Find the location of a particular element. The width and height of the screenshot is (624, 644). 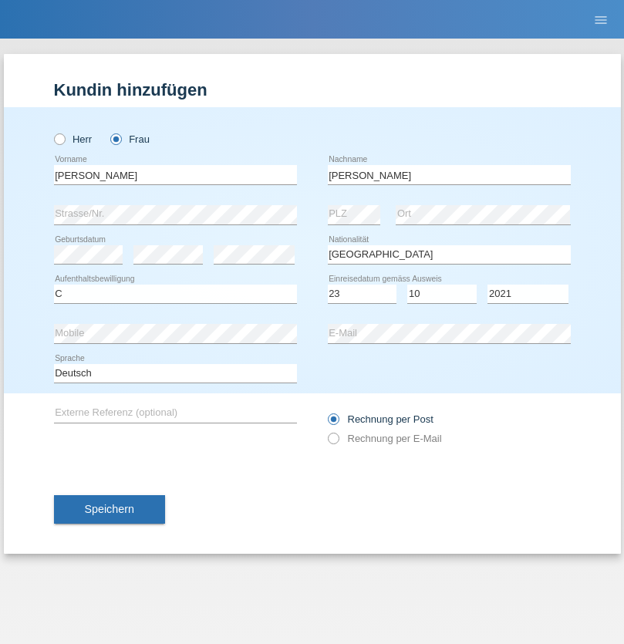

input: Herr is located at coordinates (59, 138).